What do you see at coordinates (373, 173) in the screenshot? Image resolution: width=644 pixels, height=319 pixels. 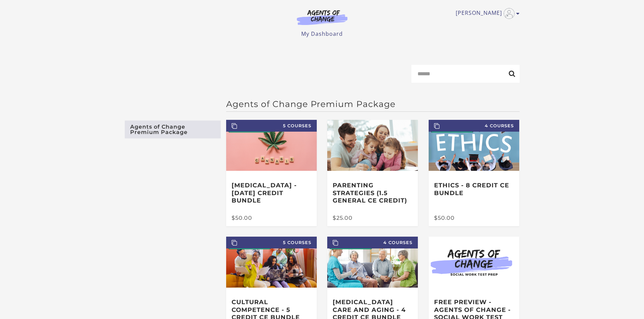 I see `a: Parenting Strategies (1.5 General CE Credit) $25.00` at bounding box center [373, 173].